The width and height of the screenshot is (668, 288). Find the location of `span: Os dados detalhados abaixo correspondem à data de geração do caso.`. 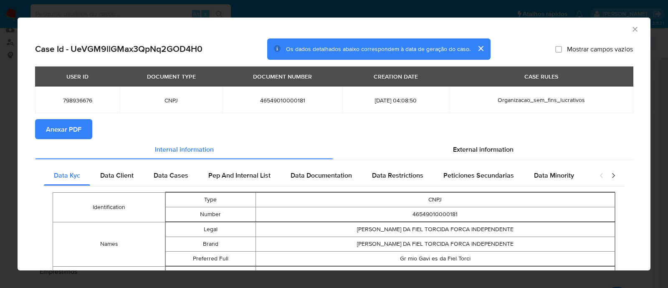

span: Os dados detalhados abaixo correspondem à data de geração do caso. is located at coordinates (378, 49).